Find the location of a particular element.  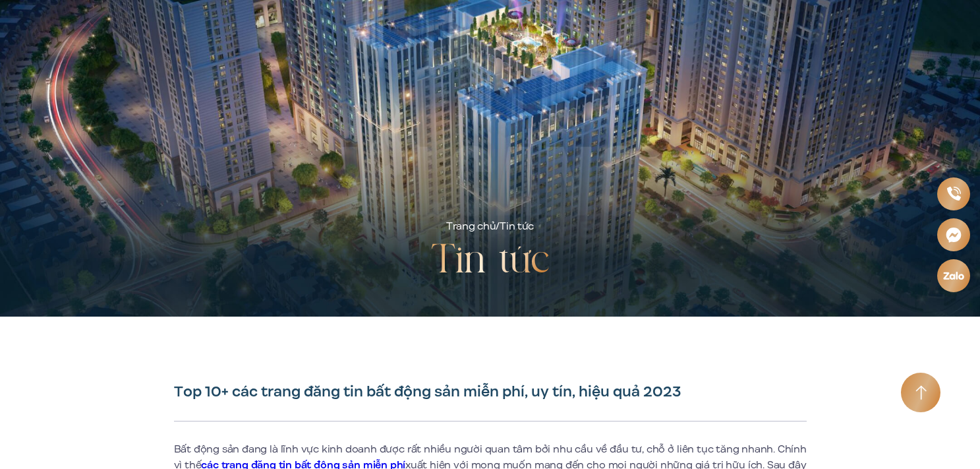

h1: Top 10+ các trang đăng tin bất động sản miễn phí, uy tín, hiệu quả 2023 is located at coordinates (490, 392).